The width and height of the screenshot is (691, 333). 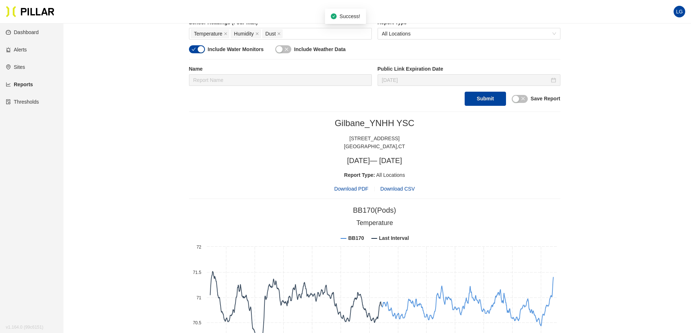 I want to click on text: 71.5, so click(x=197, y=273).